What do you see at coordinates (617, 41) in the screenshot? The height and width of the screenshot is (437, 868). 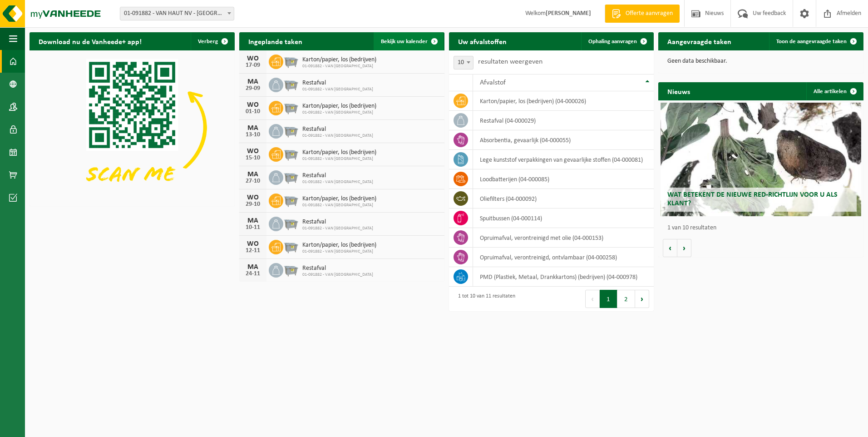 I see `a: Ophaling aanvragen` at bounding box center [617, 41].